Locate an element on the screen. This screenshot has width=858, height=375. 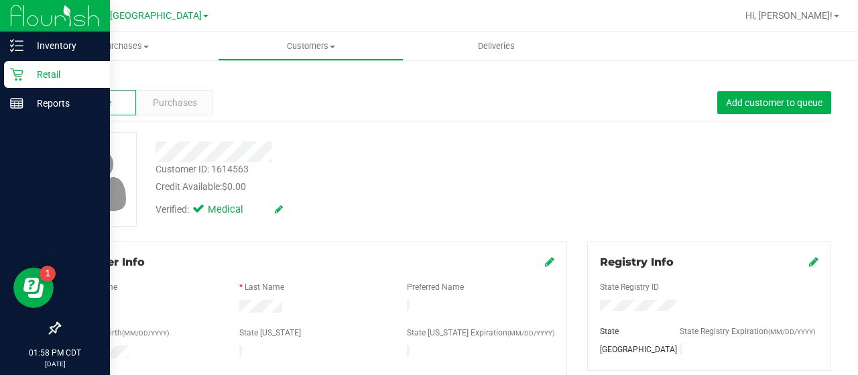
a: Customers is located at coordinates (310, 46).